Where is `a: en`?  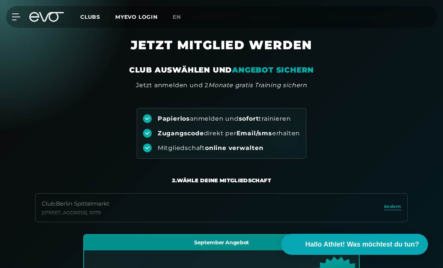
a: en is located at coordinates (181, 17).